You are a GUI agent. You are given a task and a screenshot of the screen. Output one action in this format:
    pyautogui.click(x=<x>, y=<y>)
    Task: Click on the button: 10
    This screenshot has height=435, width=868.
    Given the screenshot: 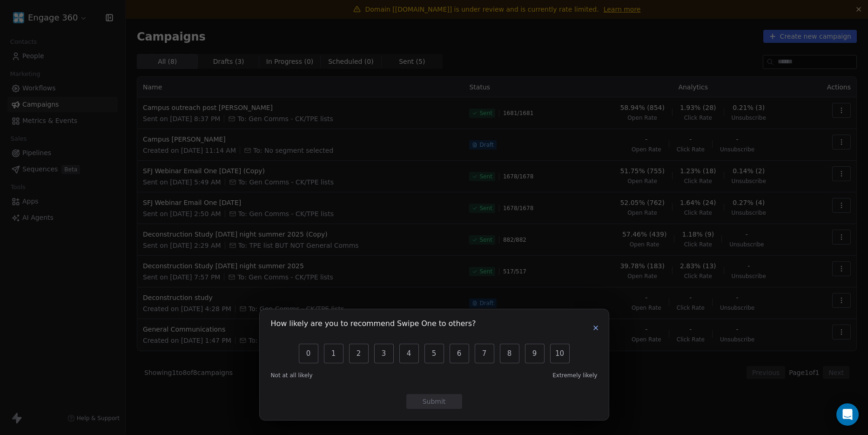 What is the action you would take?
    pyautogui.click(x=560, y=354)
    